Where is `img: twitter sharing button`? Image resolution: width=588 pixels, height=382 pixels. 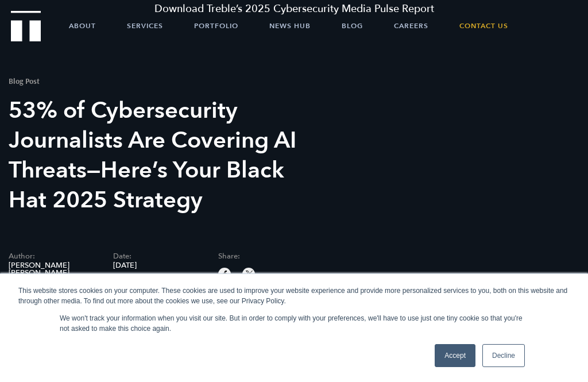
img: twitter sharing button is located at coordinates (249, 274).